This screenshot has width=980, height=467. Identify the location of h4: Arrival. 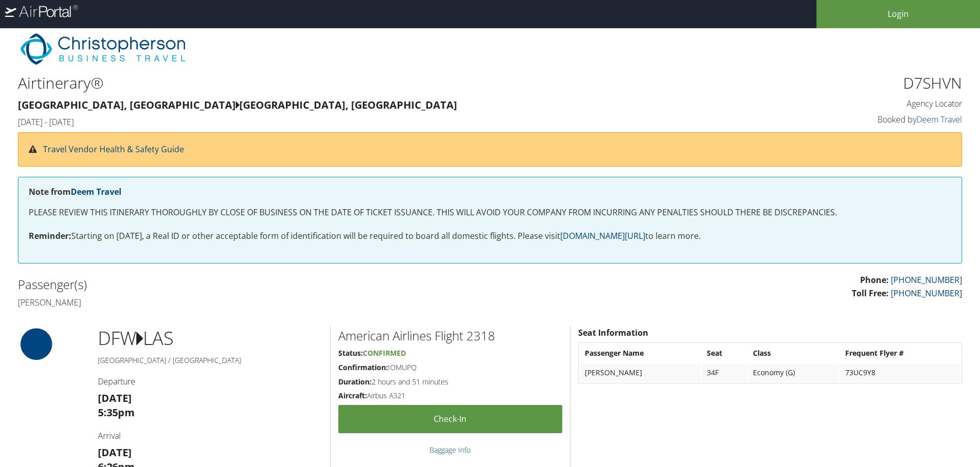
(210, 436).